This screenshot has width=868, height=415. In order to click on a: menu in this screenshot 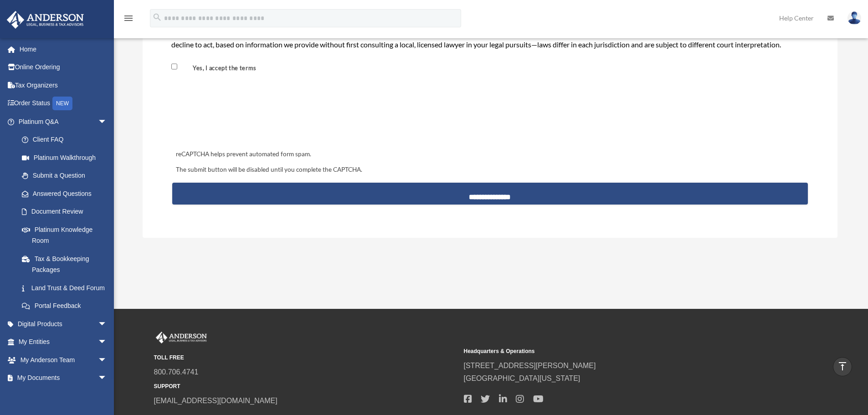, I will do `click(128, 19)`.